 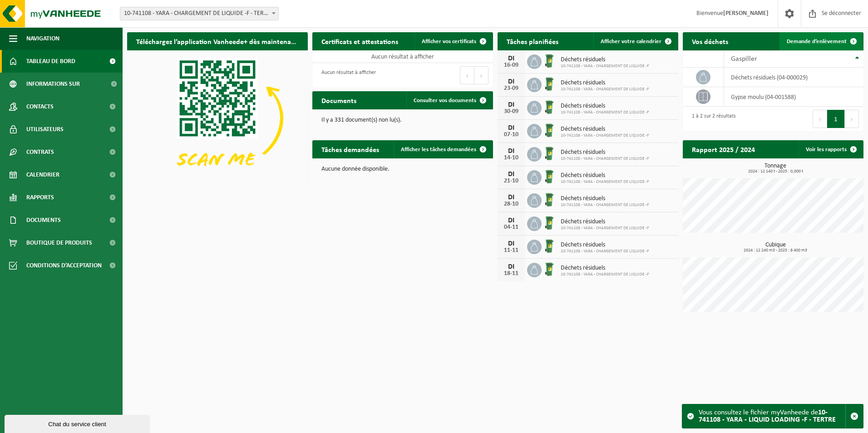 What do you see at coordinates (710, 41) in the screenshot?
I see `h2: Vos déchets` at bounding box center [710, 41].